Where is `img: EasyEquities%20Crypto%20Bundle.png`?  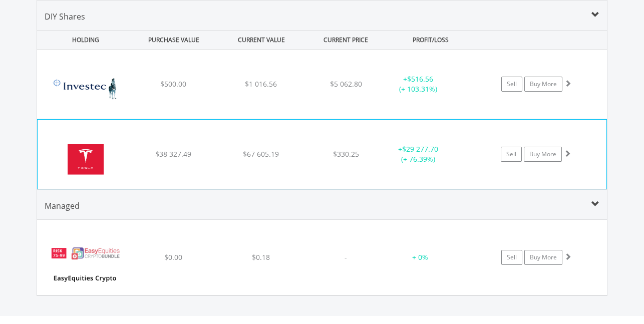
img: EasyEquities%20Crypto%20Bundle.png is located at coordinates (85, 262).